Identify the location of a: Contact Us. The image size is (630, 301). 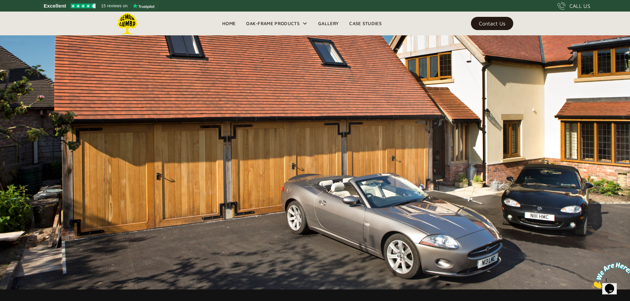
(492, 23).